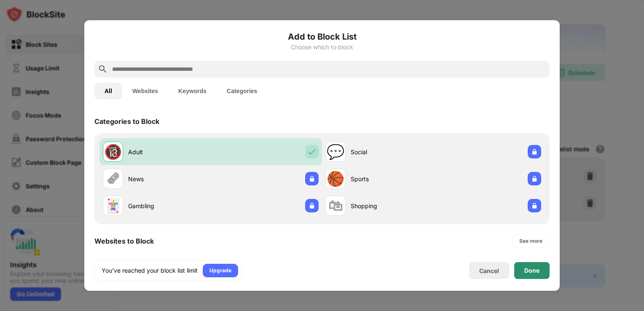  What do you see at coordinates (169, 179) in the screenshot?
I see `div: News` at bounding box center [169, 179].